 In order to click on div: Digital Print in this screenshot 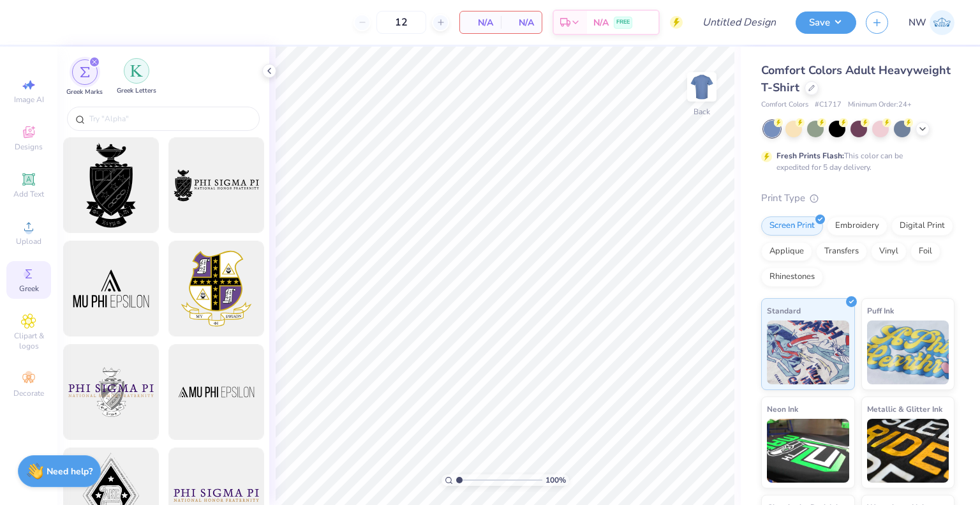, I will do `click(922, 226)`.